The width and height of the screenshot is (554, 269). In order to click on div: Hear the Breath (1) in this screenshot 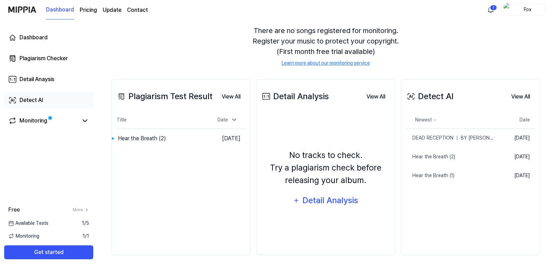, I will do `click(430, 175)`.